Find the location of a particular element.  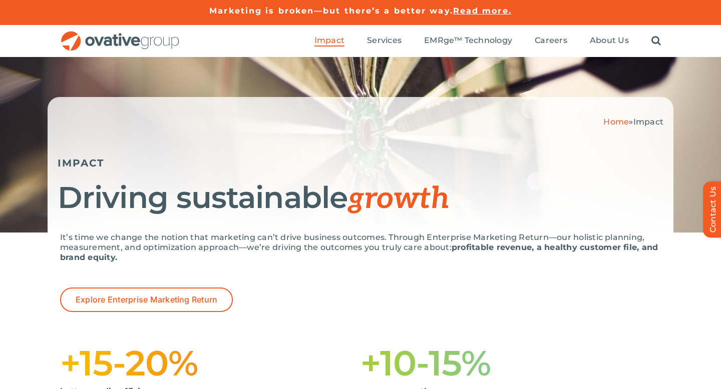

span: Explore Enterprise Marketing Return is located at coordinates (146, 300).